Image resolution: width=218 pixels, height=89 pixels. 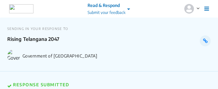 I want to click on img: person-default.svg, so click(x=189, y=9).